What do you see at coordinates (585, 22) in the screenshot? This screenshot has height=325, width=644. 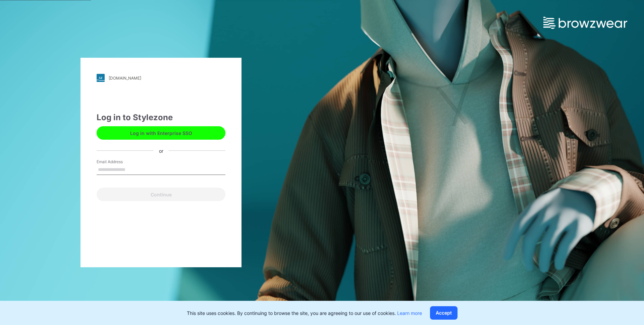 I see `img: browzwear-logo.e42bd6dac1945053ebaf764b6aa21510.svg` at bounding box center [585, 22].